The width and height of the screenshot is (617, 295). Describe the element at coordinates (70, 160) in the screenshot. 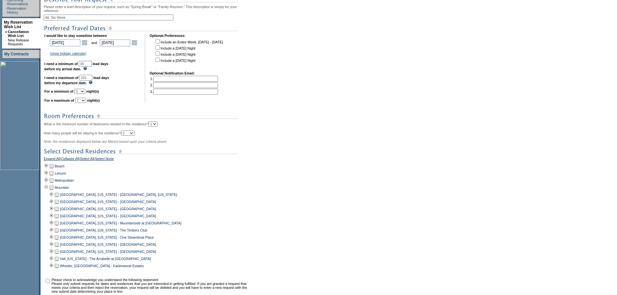

I see `a: Collapse All` at that location.